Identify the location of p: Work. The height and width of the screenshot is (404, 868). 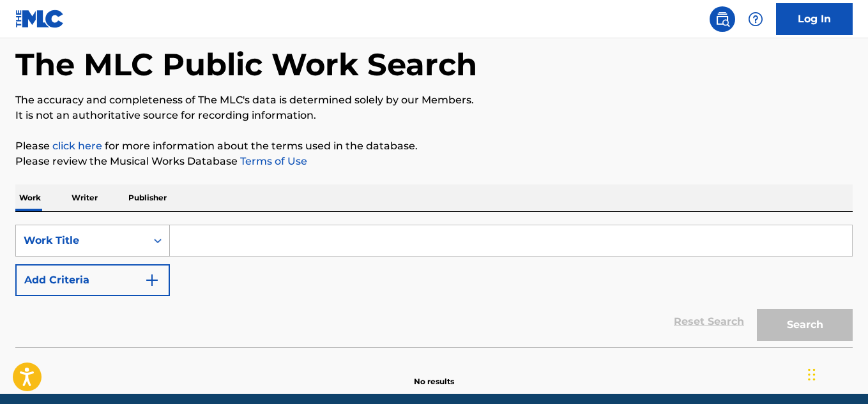
(30, 199).